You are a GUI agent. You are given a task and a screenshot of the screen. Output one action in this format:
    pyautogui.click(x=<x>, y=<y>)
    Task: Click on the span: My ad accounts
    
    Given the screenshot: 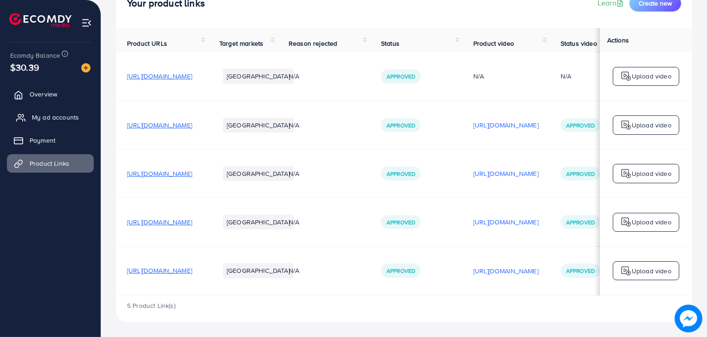 What is the action you would take?
    pyautogui.click(x=55, y=117)
    